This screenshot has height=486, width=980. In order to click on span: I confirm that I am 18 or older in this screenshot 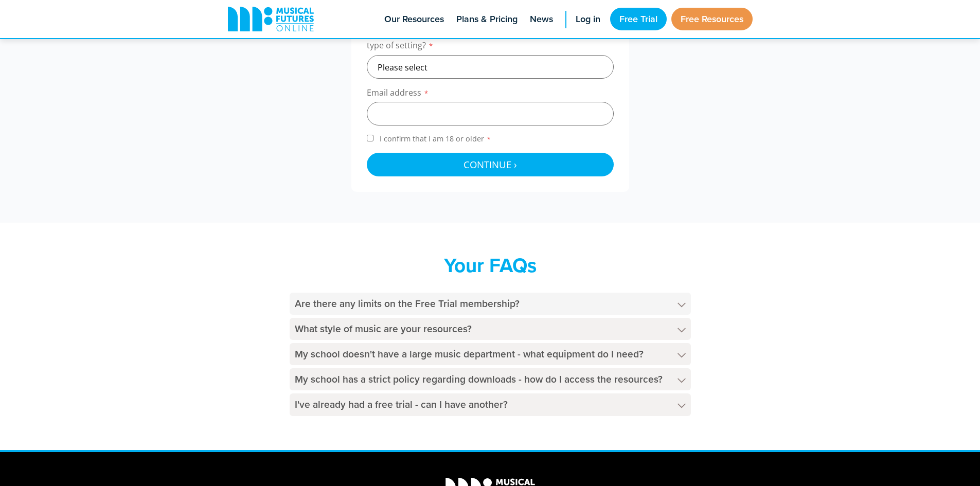, I will do `click(436, 138)`.